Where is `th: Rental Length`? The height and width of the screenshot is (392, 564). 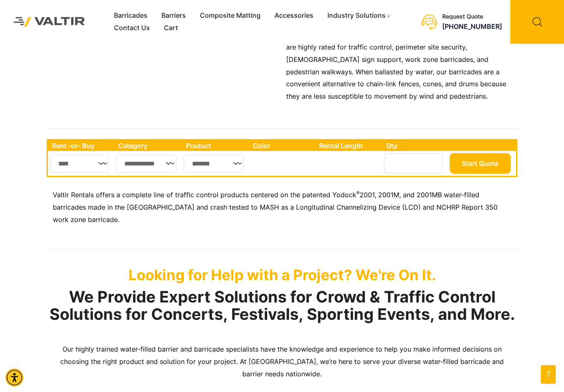 th: Rental Length is located at coordinates (349, 146).